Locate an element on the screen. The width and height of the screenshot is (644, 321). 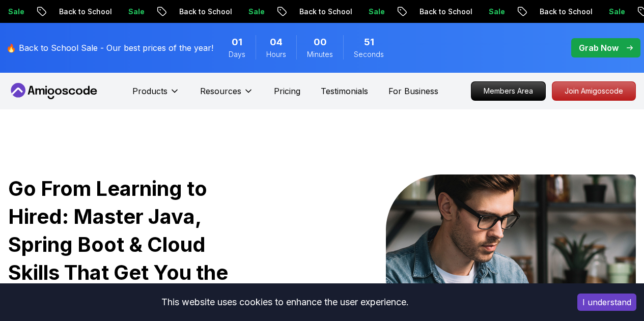
p: Members Area is located at coordinates (508, 91).